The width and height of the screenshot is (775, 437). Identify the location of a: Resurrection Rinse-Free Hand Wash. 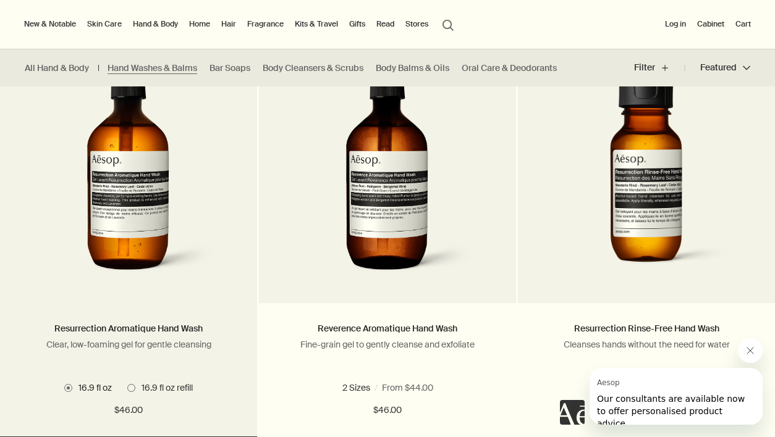
(646, 329).